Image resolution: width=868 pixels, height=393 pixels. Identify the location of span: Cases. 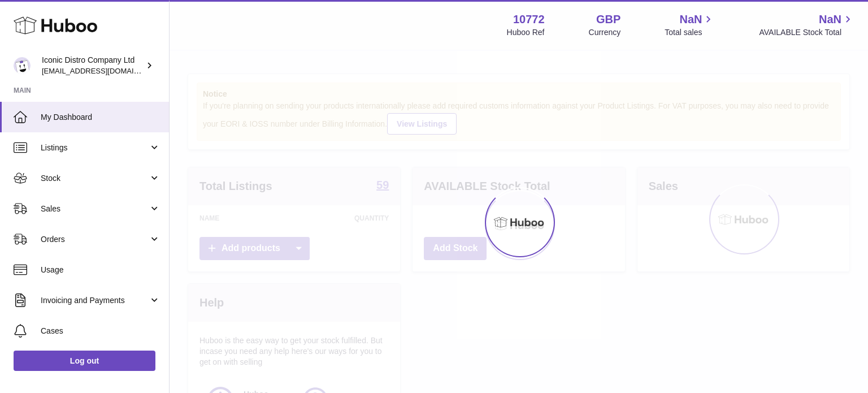
(100, 331).